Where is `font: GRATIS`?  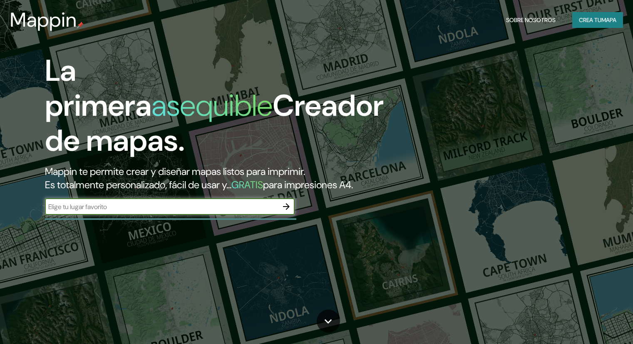 font: GRATIS is located at coordinates (247, 184).